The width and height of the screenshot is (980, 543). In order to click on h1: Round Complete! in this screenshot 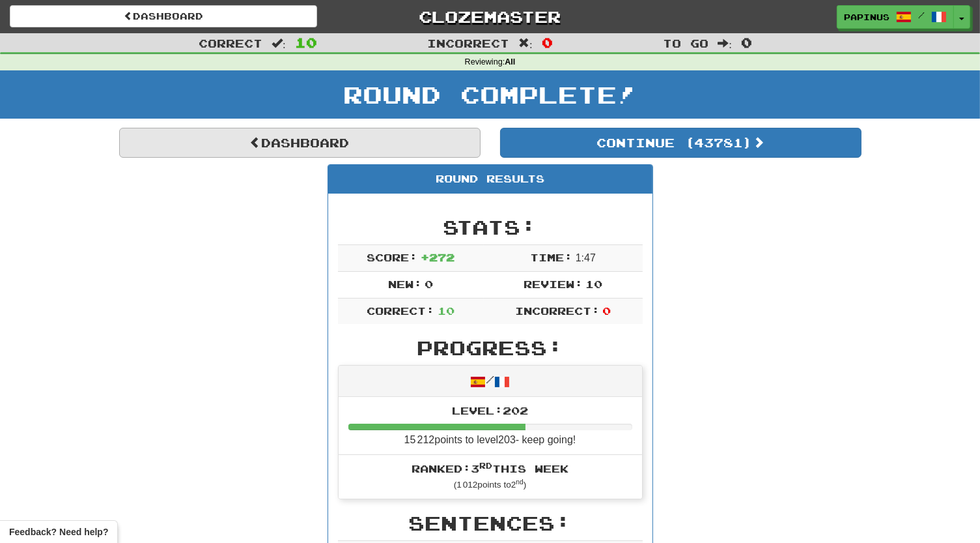, I will do `click(489, 95)`.